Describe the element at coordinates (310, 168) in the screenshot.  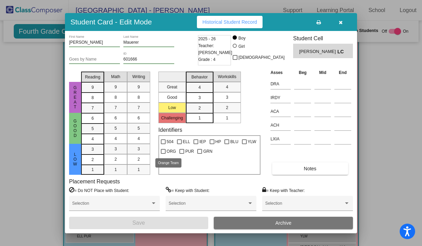
I see `button: Notes` at that location.